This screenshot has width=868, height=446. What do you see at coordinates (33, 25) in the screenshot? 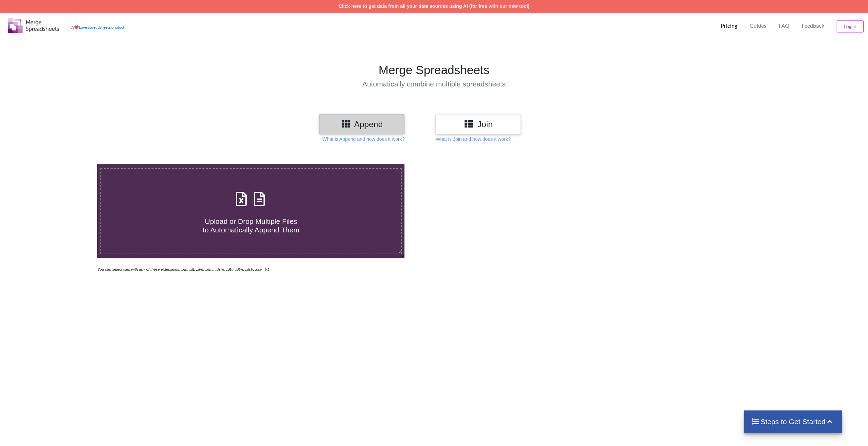
I see `img: Logo.png` at bounding box center [33, 25].